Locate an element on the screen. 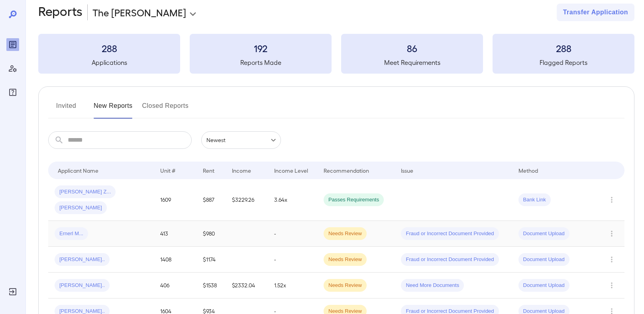  td: $1174 is located at coordinates (211, 260).